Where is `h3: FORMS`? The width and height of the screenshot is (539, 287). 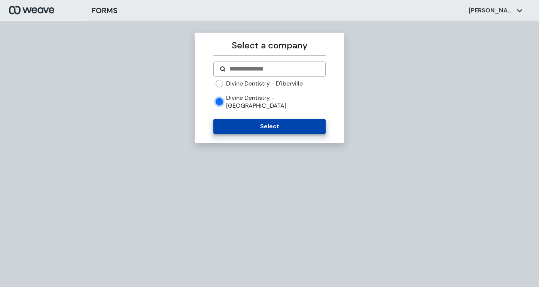 h3: FORMS is located at coordinates (105, 10).